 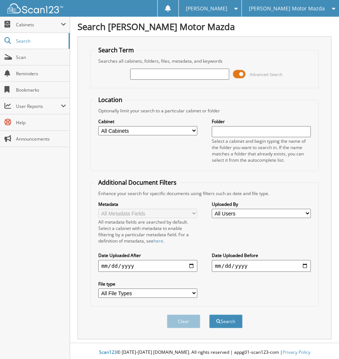 I want to click on span: User Reports, so click(x=38, y=106).